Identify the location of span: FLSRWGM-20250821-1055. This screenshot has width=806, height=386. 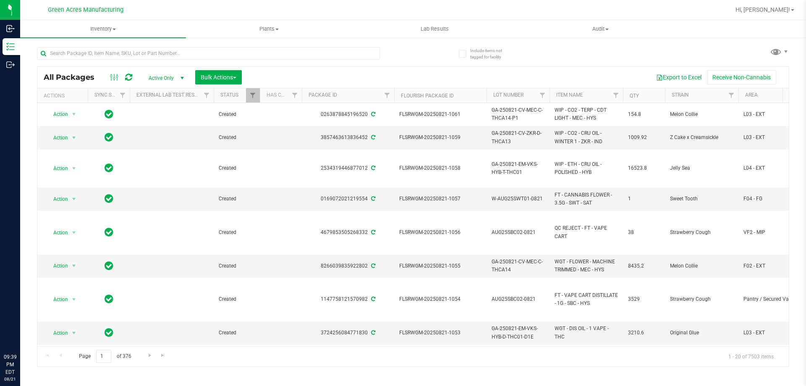
(440, 266).